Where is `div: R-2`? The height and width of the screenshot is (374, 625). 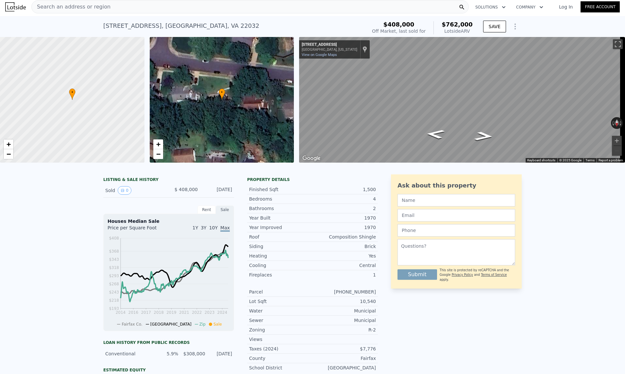
div: R-2 is located at coordinates (344, 330).